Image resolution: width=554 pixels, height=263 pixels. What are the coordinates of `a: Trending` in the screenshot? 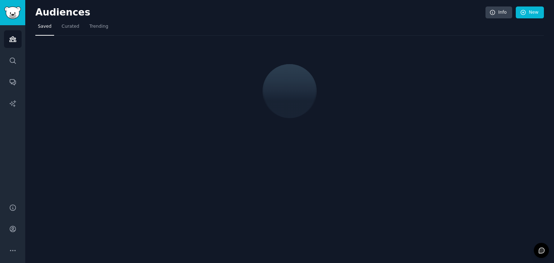 It's located at (99, 28).